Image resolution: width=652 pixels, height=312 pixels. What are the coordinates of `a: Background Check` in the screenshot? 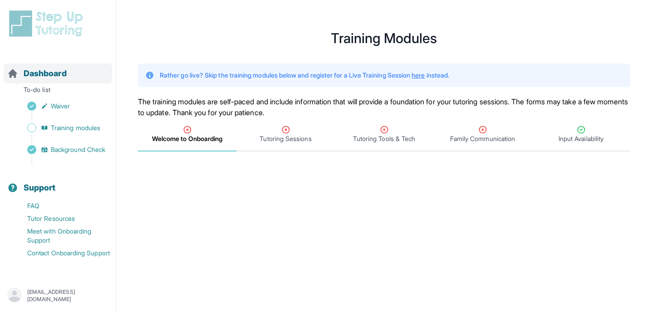 It's located at (61, 150).